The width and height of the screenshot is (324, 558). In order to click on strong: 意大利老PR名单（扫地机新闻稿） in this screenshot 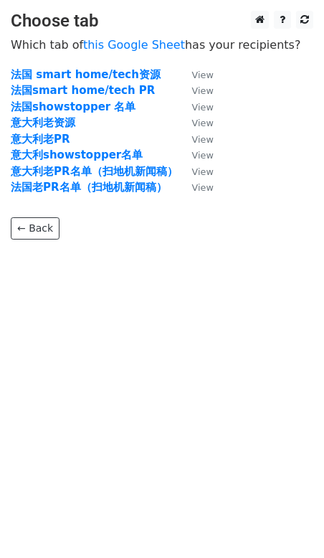, I will do `click(94, 171)`.